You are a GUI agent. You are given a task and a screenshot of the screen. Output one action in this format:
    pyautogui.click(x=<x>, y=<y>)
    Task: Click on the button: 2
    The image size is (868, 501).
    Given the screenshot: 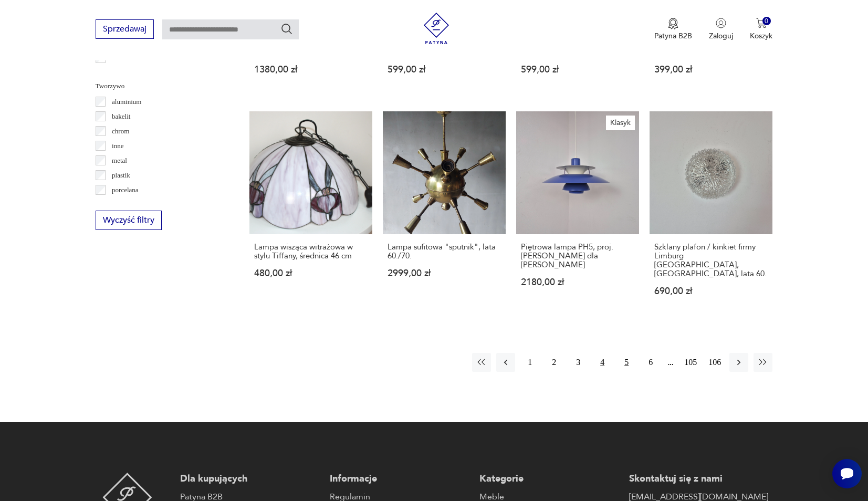 What is the action you would take?
    pyautogui.click(x=554, y=362)
    